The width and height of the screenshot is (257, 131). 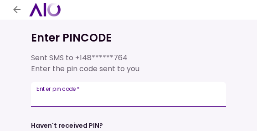 I want to click on h1: Enter PINCODE, so click(x=128, y=38).